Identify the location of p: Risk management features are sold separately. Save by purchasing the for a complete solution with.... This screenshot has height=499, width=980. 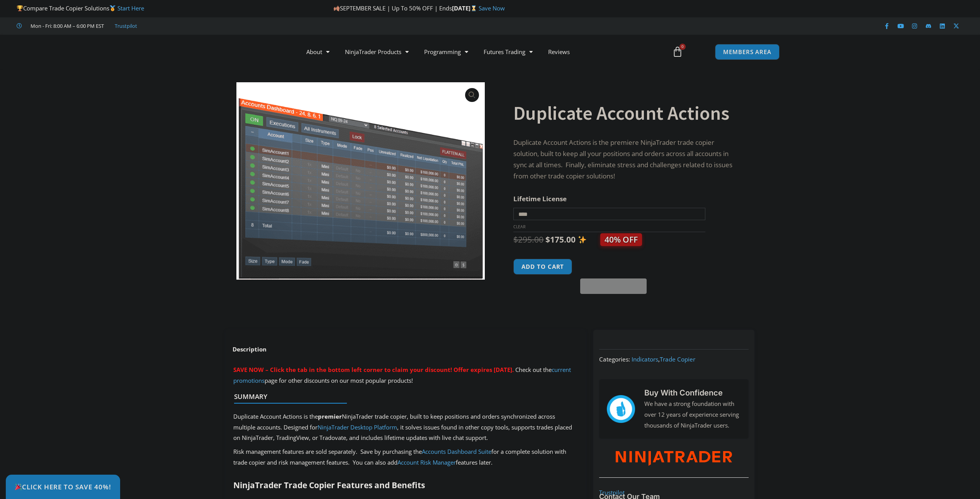
(405, 458).